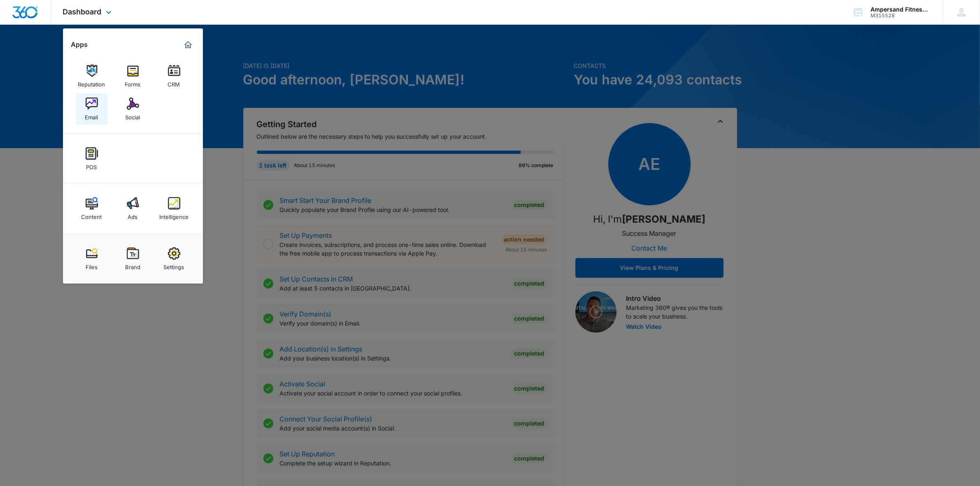  What do you see at coordinates (133, 215) in the screenshot?
I see `div: Ads` at bounding box center [133, 215].